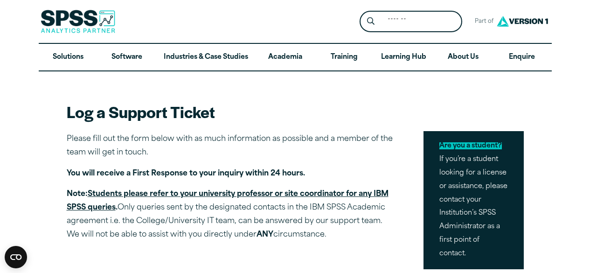  What do you see at coordinates (16, 257) in the screenshot?
I see `button: Open CMP widget` at bounding box center [16, 257].